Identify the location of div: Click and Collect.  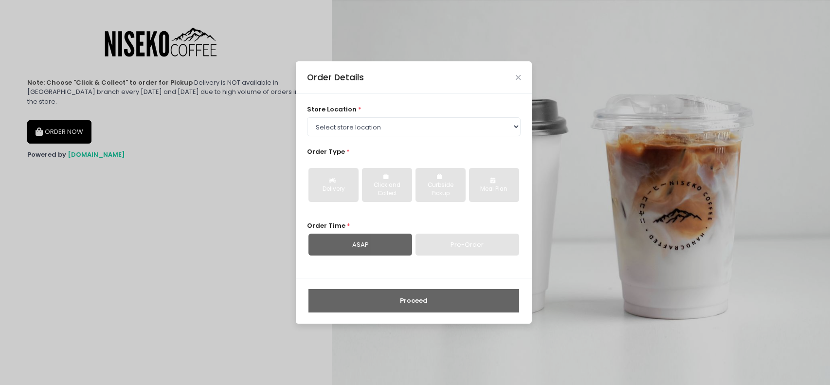
(387, 189).